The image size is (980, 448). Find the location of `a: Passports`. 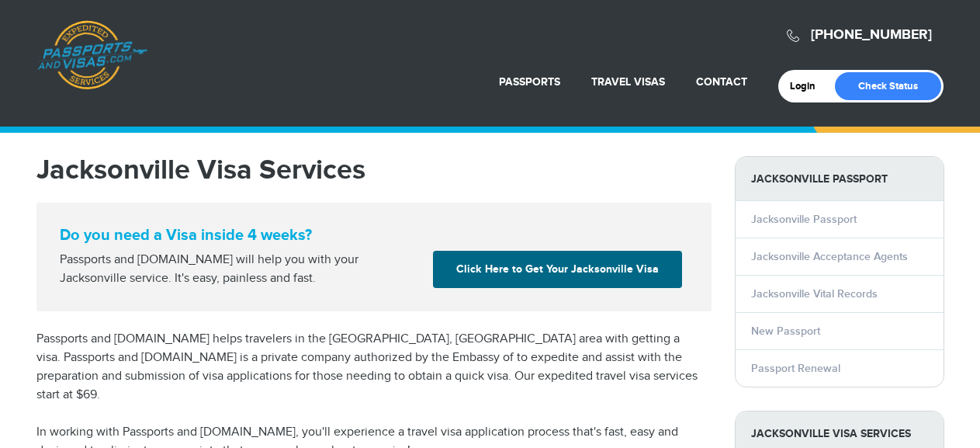

a: Passports is located at coordinates (529, 82).